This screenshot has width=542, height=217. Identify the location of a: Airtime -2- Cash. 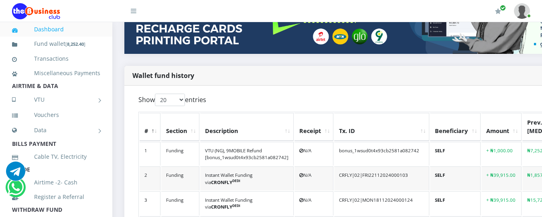
(56, 182).